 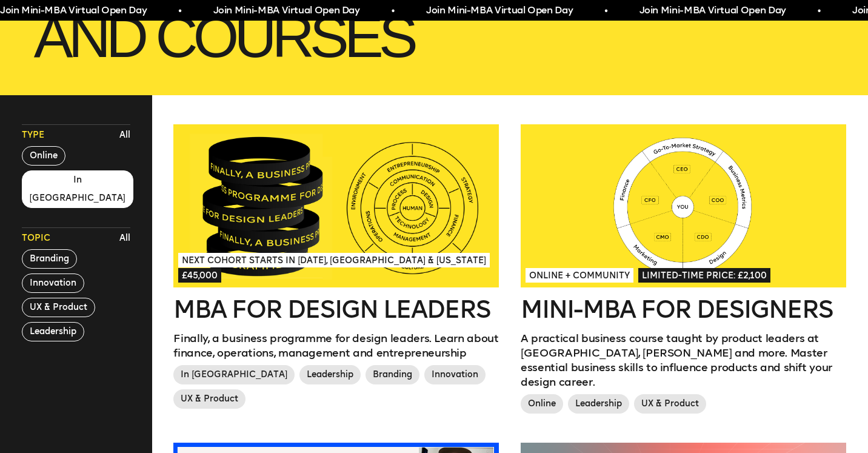 I want to click on button: Leadership, so click(x=53, y=332).